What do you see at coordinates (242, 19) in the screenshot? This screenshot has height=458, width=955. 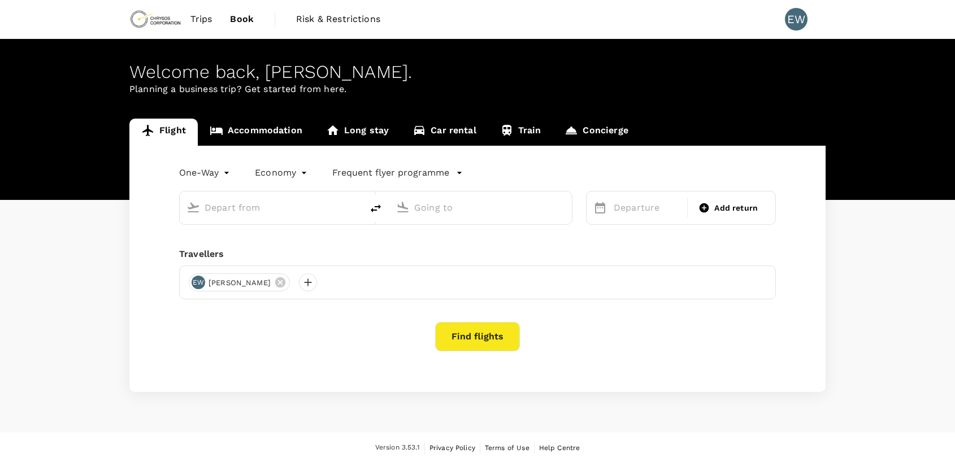 I see `span: Book` at bounding box center [242, 19].